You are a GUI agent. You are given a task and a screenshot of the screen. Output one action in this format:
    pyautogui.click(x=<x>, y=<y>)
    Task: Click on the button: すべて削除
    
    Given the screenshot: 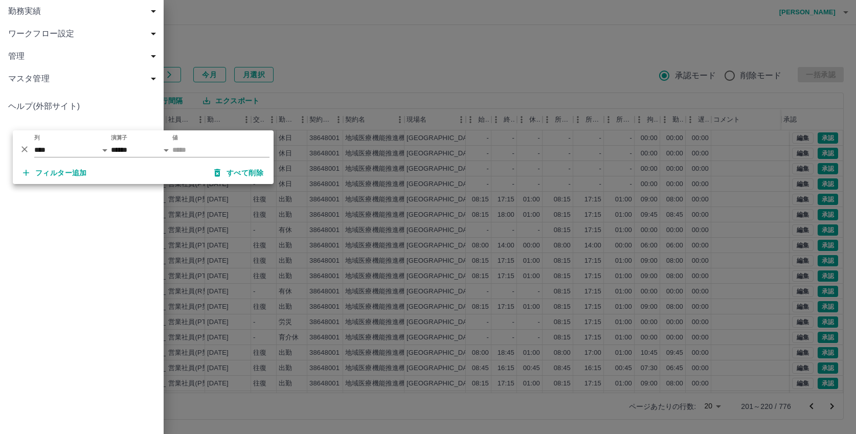 What is the action you would take?
    pyautogui.click(x=239, y=173)
    